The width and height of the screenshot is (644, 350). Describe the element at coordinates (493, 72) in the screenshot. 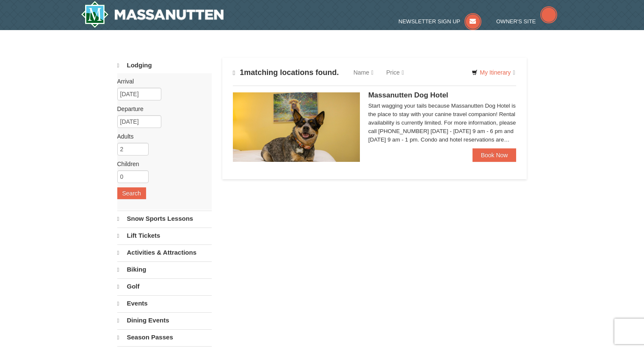

I see `a: My Itinerary` at that location.